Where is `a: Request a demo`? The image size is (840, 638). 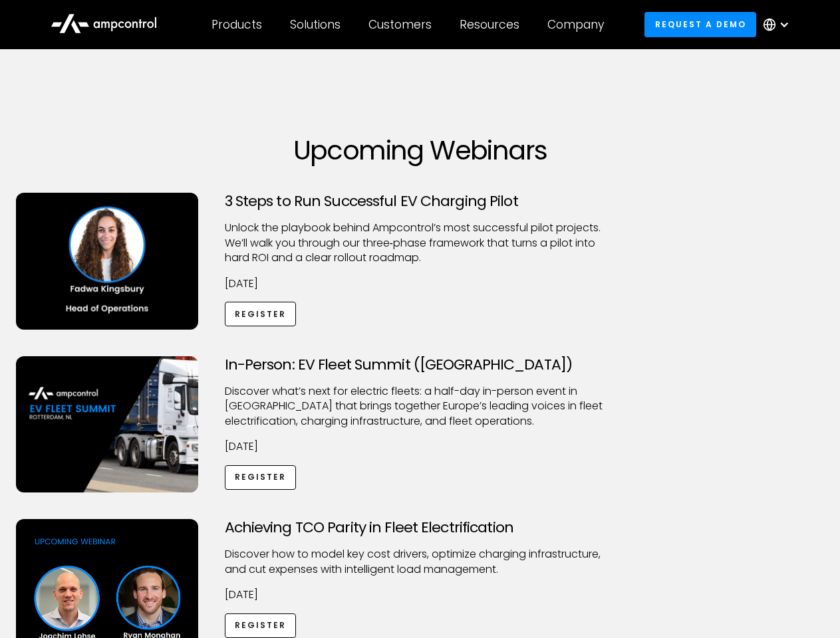
a: Request a demo is located at coordinates (700, 24).